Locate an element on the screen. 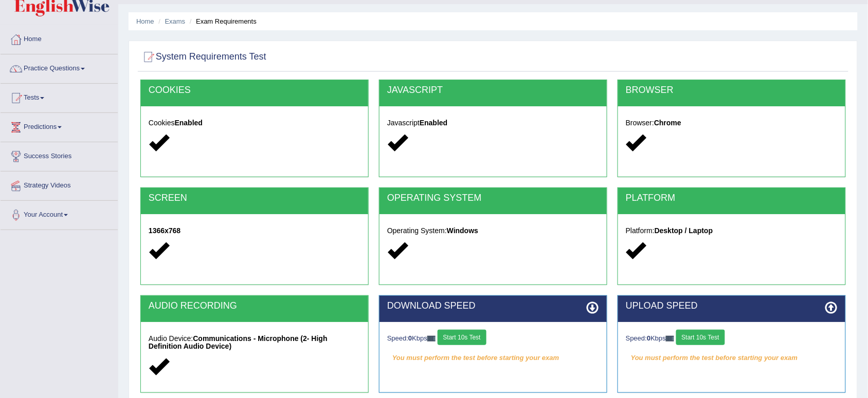  h2: UPLOAD SPEED is located at coordinates (731, 307).